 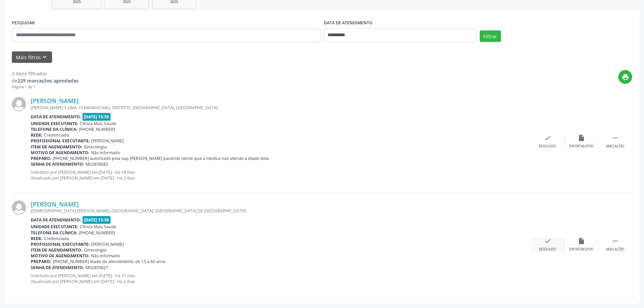 I want to click on span: M02859827, so click(x=97, y=268).